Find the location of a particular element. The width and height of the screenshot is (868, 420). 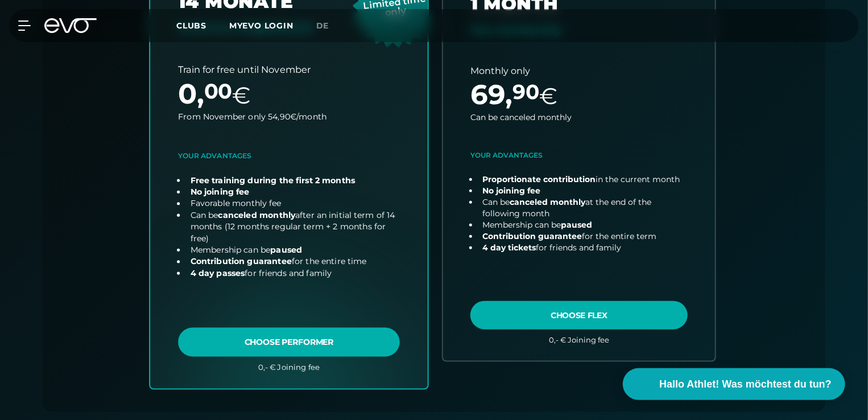

a: Clubs is located at coordinates (202, 25).